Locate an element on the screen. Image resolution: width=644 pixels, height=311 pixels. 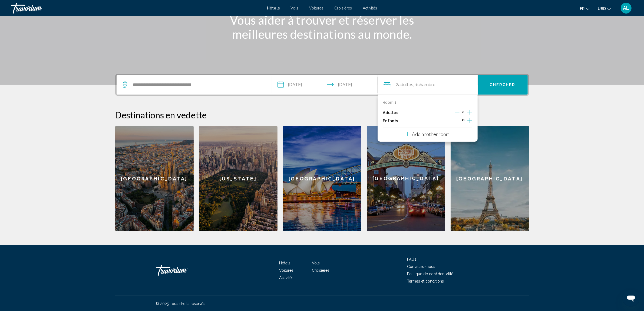
span: Politique de confidentialité is located at coordinates (431, 274).